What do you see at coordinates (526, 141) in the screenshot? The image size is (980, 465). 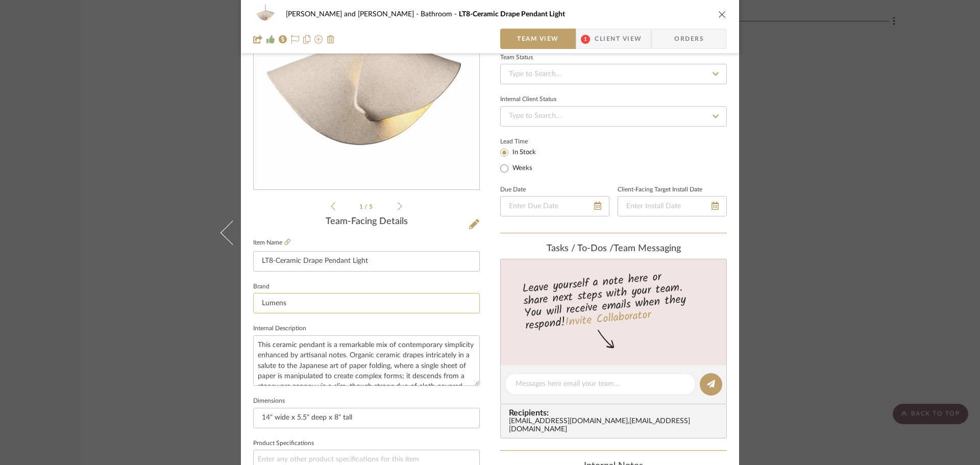 I see `label: Lead Time` at bounding box center [526, 141].